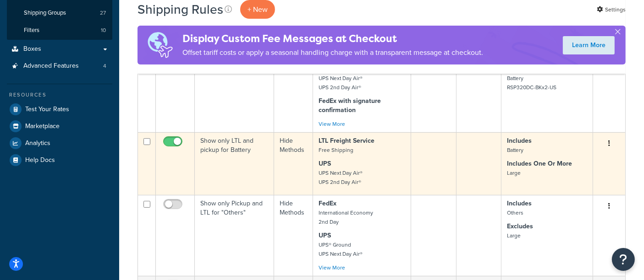 This screenshot has height=280, width=644. What do you see at coordinates (623, 260) in the screenshot?
I see `button: Open Resource Center` at bounding box center [623, 260].